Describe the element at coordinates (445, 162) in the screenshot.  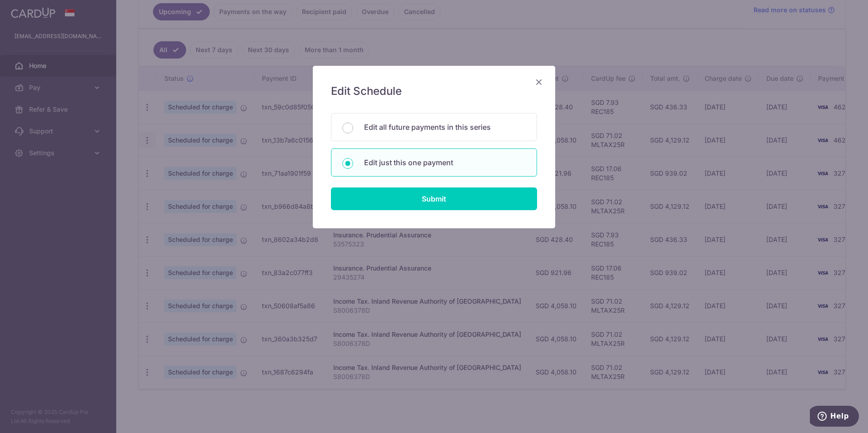
I see `p: Edit just this one payment` at that location.